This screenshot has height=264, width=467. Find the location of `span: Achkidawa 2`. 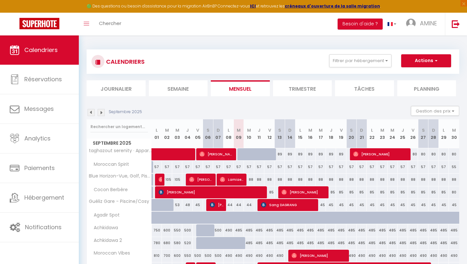

span: Achkidawa 2 is located at coordinates (106, 240).